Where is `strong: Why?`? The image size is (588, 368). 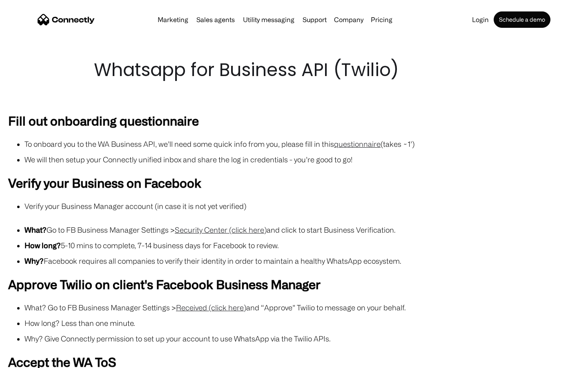 strong: Why? is located at coordinates (34, 261).